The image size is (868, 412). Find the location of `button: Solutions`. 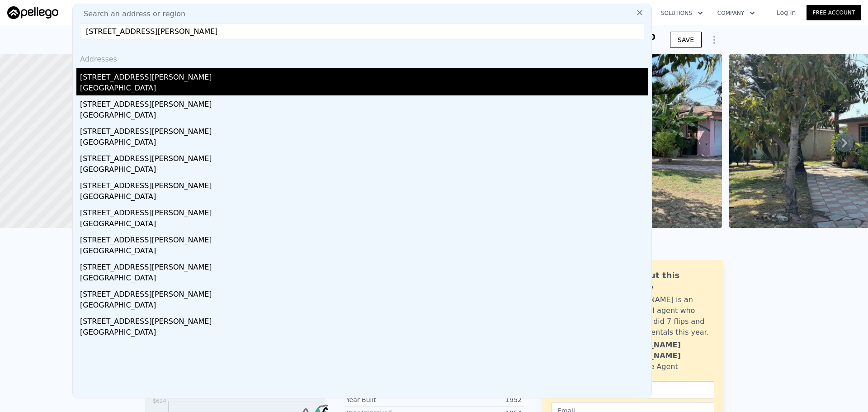

button: Solutions is located at coordinates (682, 13).